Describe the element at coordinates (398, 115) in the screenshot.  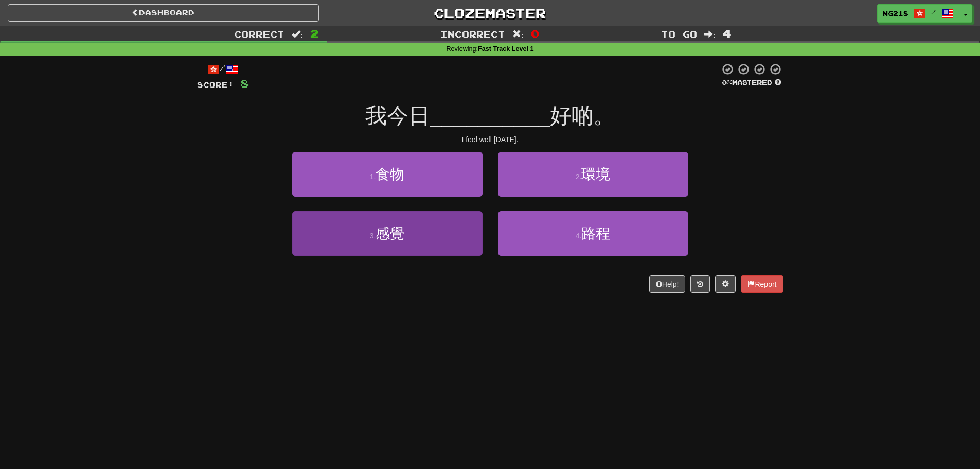
I see `span: 我今日` at that location.